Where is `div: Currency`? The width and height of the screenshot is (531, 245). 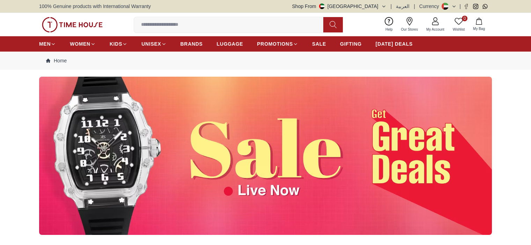
div: Currency is located at coordinates (430, 6).